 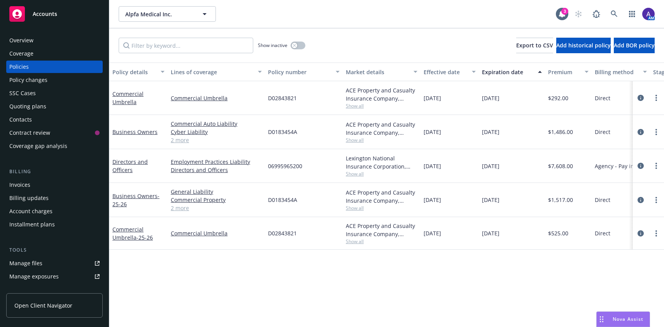 What do you see at coordinates (601, 320) in the screenshot?
I see `div: Drag to move` at bounding box center [601, 320].